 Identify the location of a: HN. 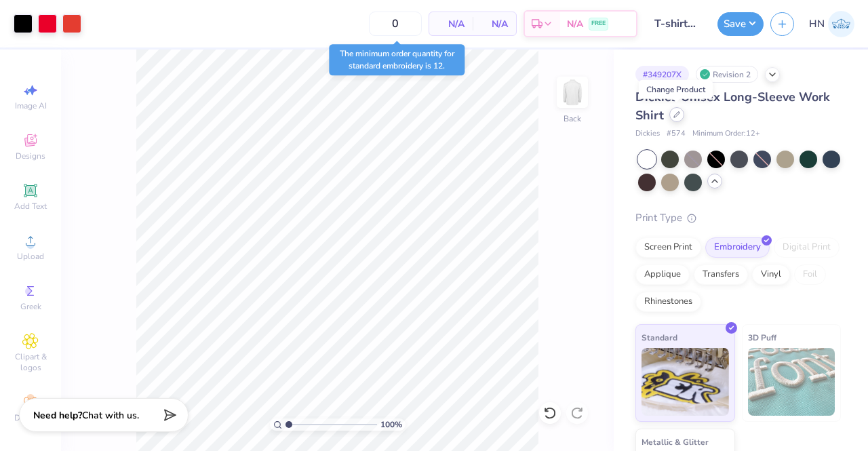
(832, 23).